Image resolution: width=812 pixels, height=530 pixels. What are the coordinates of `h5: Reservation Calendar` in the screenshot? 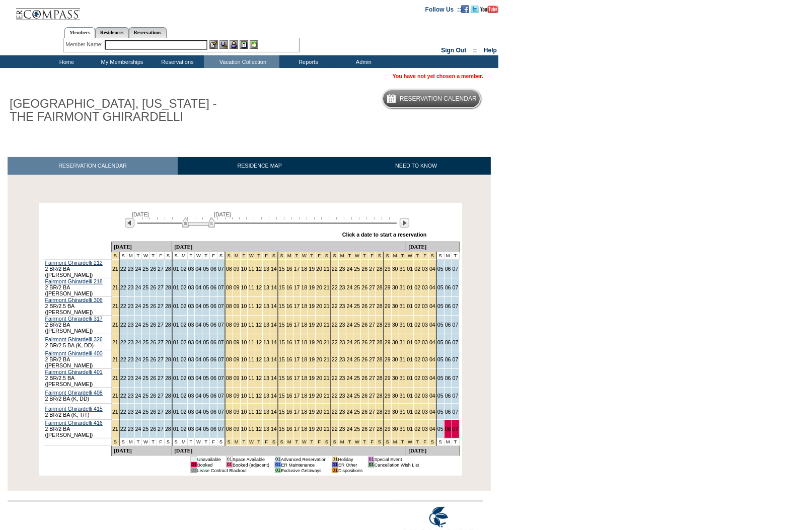 It's located at (438, 99).